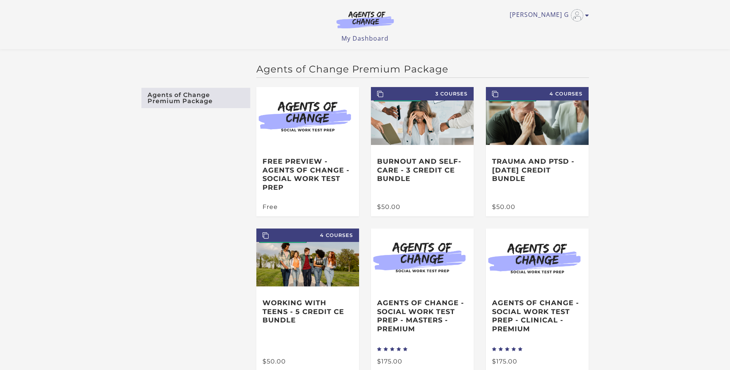 This screenshot has height=370, width=730. Describe the element at coordinates (308, 151) in the screenshot. I see `a: Free Preview - Agents of Change - Social Work Test Prep Free` at that location.